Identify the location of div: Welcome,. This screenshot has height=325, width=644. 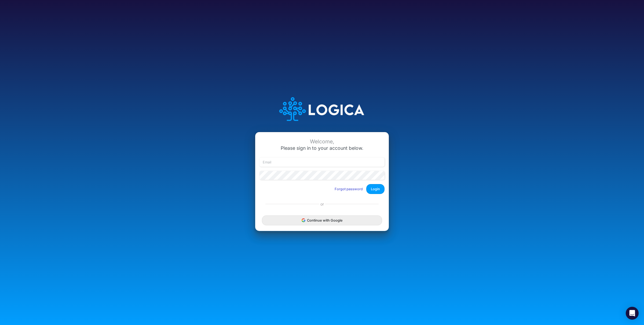
(322, 141).